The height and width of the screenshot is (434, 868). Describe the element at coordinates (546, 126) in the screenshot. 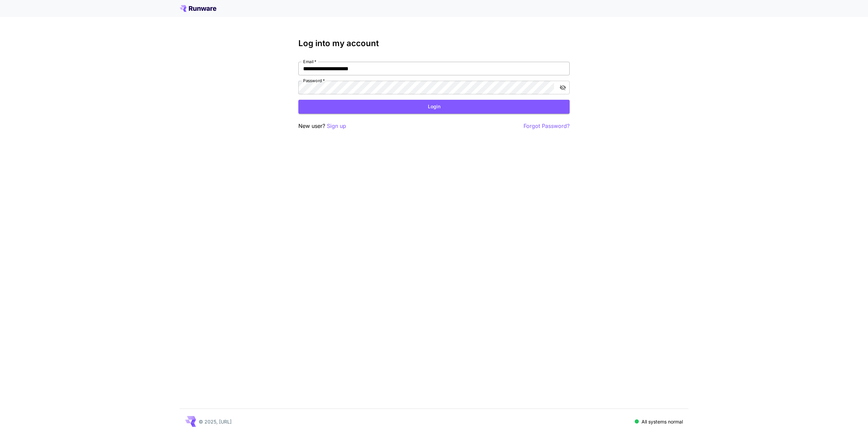

I see `button: Forgot Password?` at that location.